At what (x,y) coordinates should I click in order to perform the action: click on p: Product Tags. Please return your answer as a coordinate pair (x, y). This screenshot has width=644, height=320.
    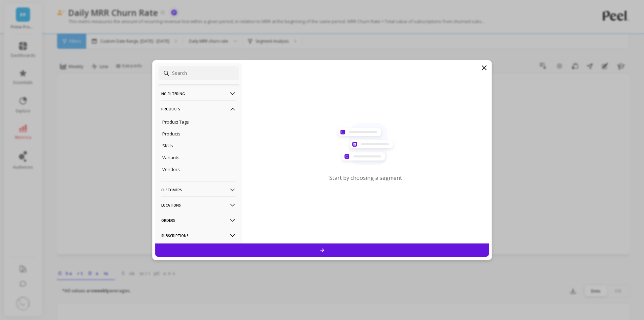
    Looking at the image, I should click on (176, 122).